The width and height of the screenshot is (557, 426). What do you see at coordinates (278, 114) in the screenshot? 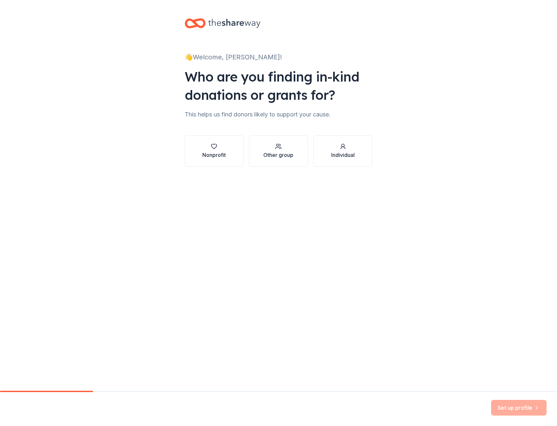
I see `div: This helps us find donors likely to support your cause.` at bounding box center [278, 114].